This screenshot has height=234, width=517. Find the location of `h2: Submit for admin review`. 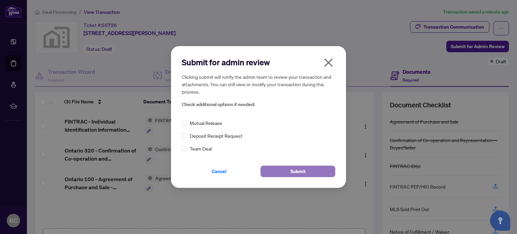

h2: Submit for admin review is located at coordinates (258, 62).